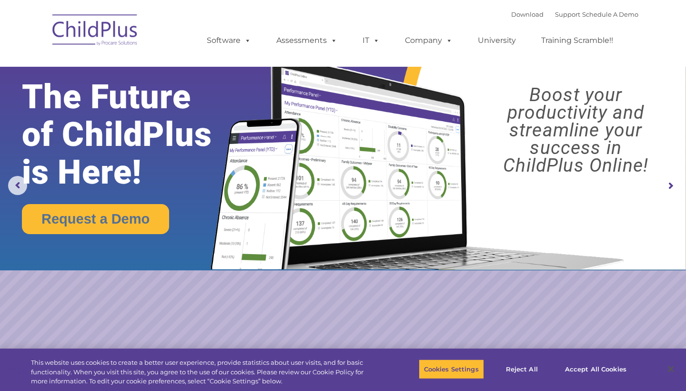  Describe the element at coordinates (595, 369) in the screenshot. I see `button: Accept All Cookies` at that location.